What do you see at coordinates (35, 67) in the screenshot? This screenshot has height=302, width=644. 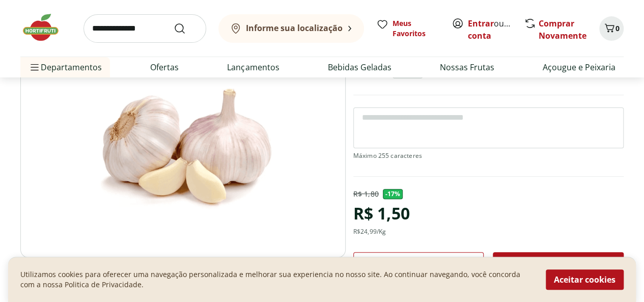 I see `button: Menu` at bounding box center [35, 67].